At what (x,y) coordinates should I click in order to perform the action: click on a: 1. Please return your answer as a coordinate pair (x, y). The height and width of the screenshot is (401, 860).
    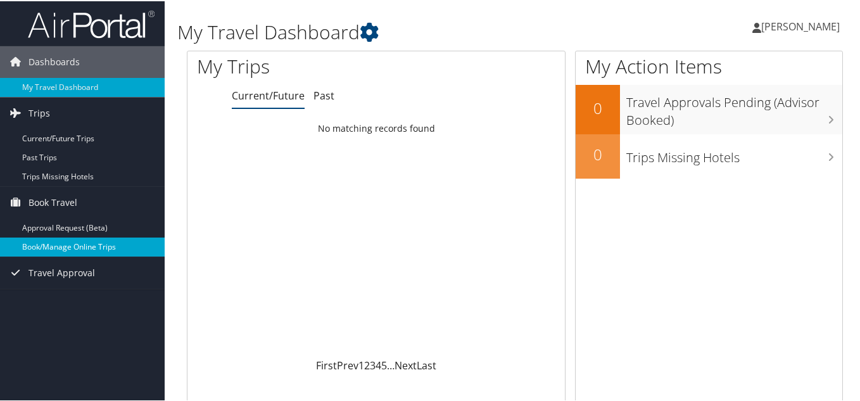
    Looking at the image, I should click on (361, 364).